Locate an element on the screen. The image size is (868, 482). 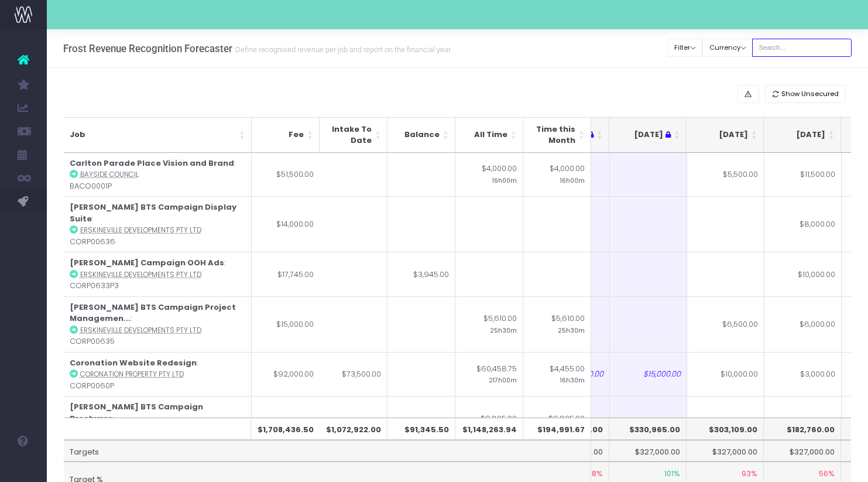
td: $92,000.00 is located at coordinates (286, 374).